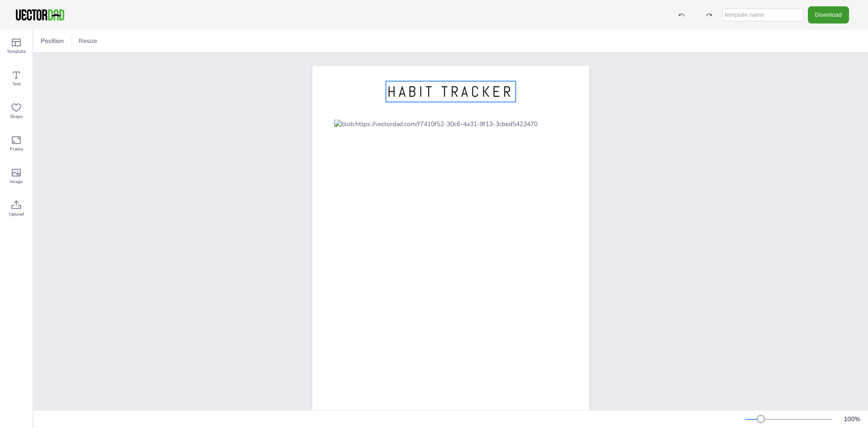 This screenshot has width=868, height=428. What do you see at coordinates (451, 92) in the screenshot?
I see `span: HABIT TRACKER` at bounding box center [451, 92].